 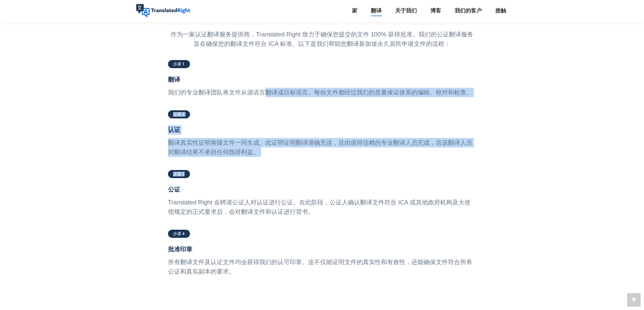 I want to click on a: 我们的客户, so click(x=468, y=11).